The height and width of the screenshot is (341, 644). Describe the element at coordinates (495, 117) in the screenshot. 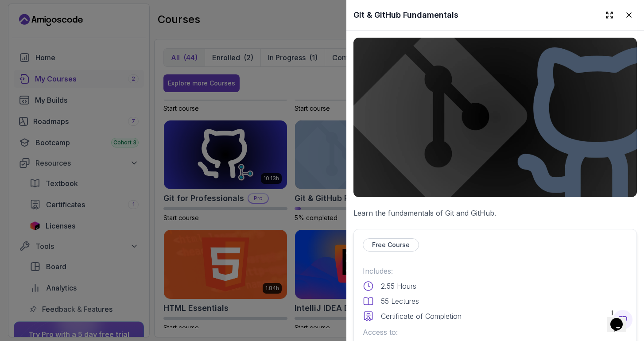

I see `img: git-github-fundamentals_thumbnail` at that location.